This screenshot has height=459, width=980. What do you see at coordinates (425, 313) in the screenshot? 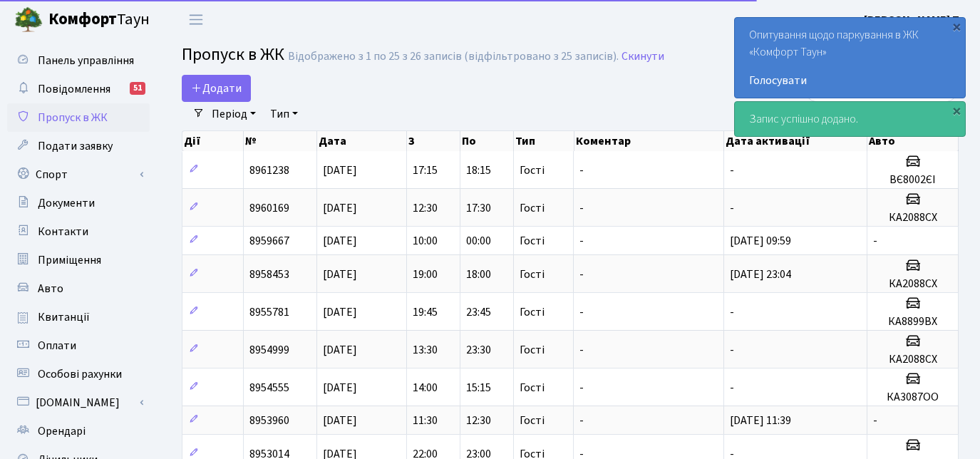
I see `span: 19:45` at bounding box center [425, 313].